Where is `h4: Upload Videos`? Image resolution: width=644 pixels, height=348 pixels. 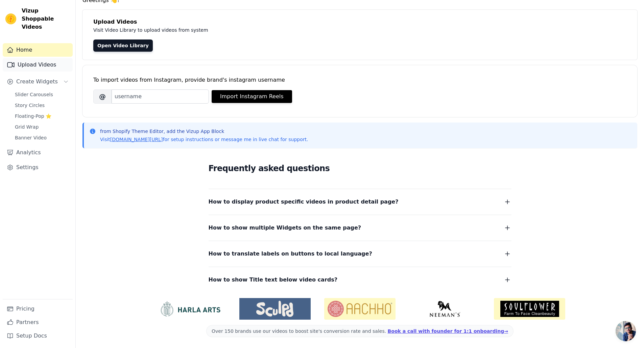
h4: Upload Videos is located at coordinates (360, 22).